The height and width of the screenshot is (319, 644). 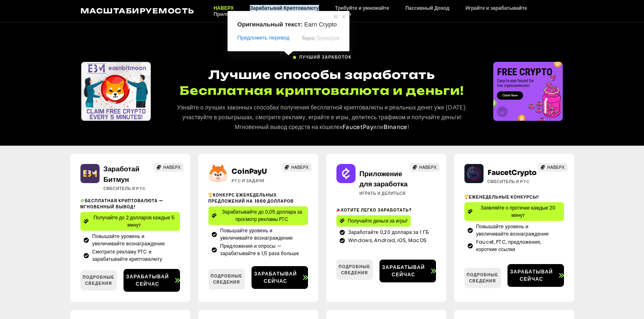 I want to click on ya-tr-span: Бесплатная криптовалюта — мгновенный вывод!, so click(x=122, y=204).